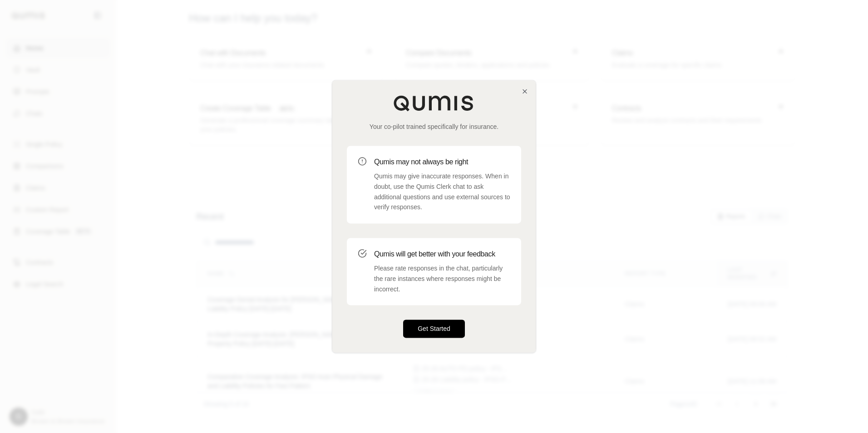 This screenshot has height=433, width=868. Describe the element at coordinates (434, 329) in the screenshot. I see `button: Get Started` at that location.